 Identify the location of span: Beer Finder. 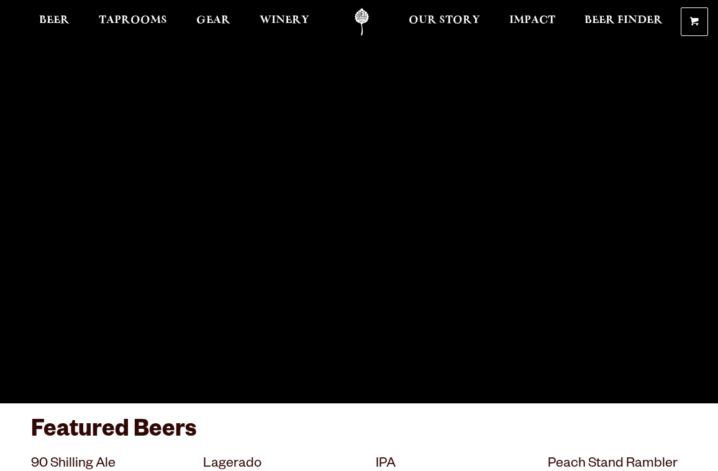
(624, 20).